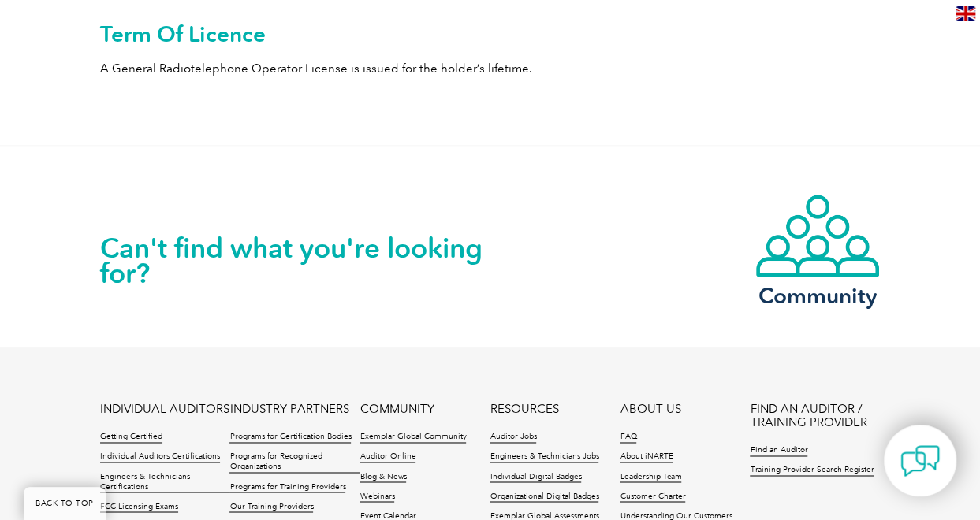 This screenshot has width=980, height=520. Describe the element at coordinates (778, 451) in the screenshot. I see `a: Find an Auditor` at that location.